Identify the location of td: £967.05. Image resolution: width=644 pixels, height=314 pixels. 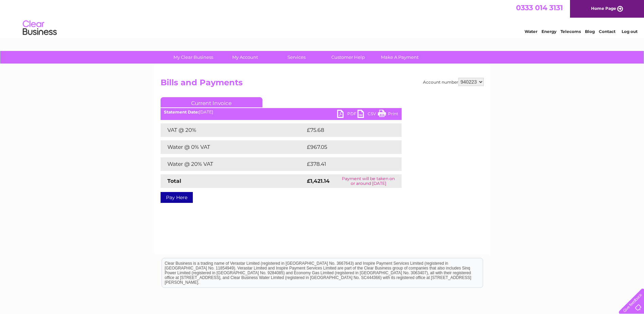
(348, 147).